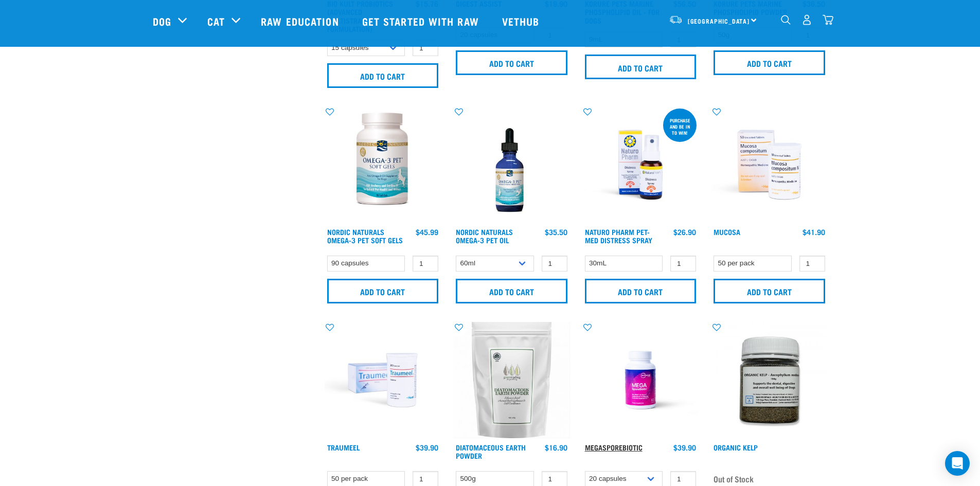 Image resolution: width=980 pixels, height=486 pixels. What do you see at coordinates (769, 380) in the screenshot?
I see `img: 10870` at bounding box center [769, 380].